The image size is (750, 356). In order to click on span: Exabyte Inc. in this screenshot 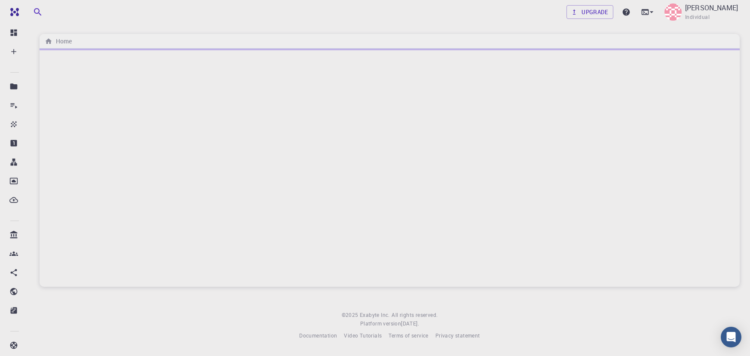, I will do `click(375, 314)`.